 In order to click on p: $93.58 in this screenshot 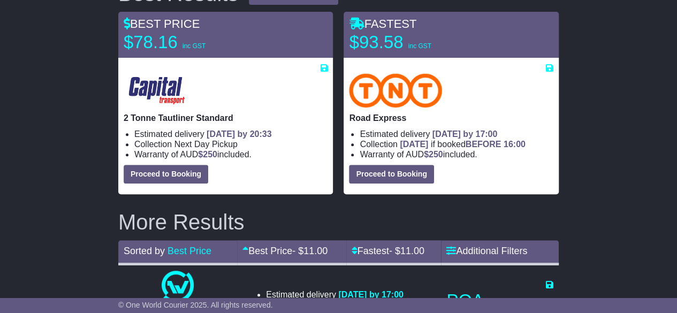, I will do `click(416, 42)`.